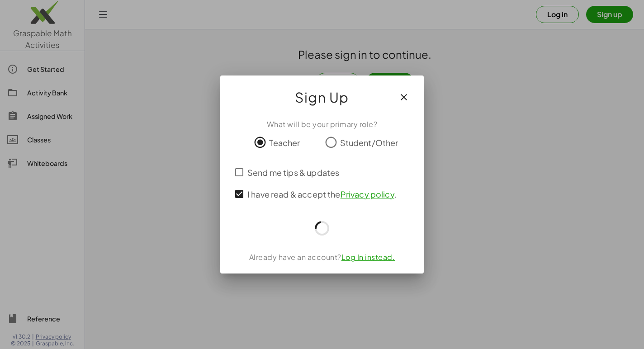  I want to click on a: Log In instead., so click(368, 257).